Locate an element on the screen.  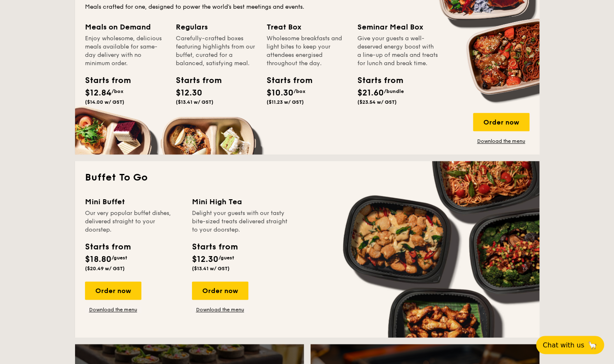
div: Mini Buffet is located at coordinates (134, 201).